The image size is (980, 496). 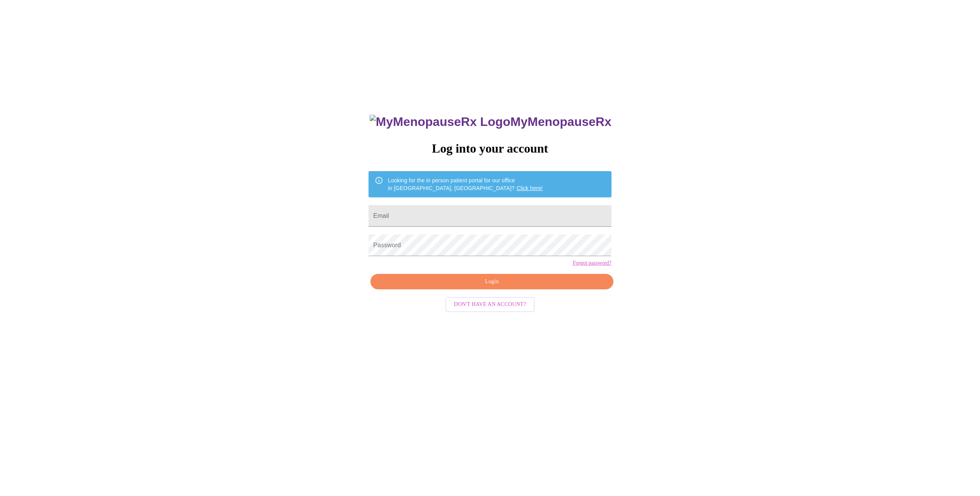 What do you see at coordinates (440, 122) in the screenshot?
I see `img: MyMenopauseRx Logo` at bounding box center [440, 122].